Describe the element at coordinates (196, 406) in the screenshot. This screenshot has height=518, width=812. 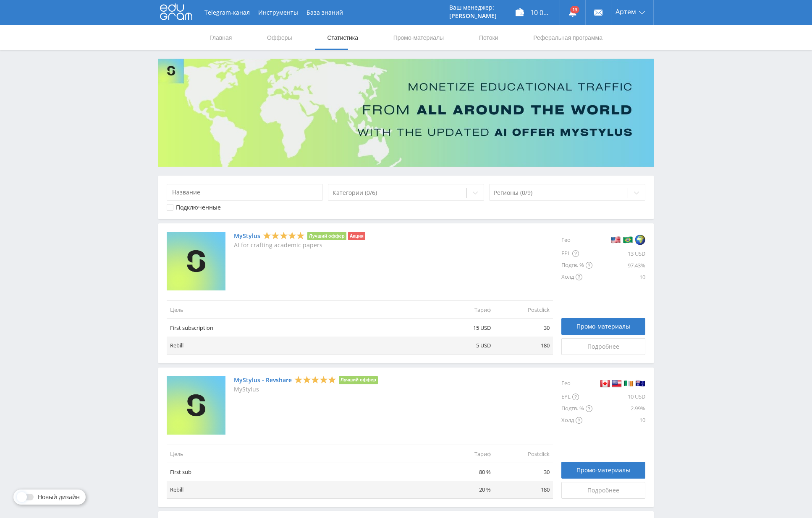
I see `img: MyStylus - Revshare` at that location.